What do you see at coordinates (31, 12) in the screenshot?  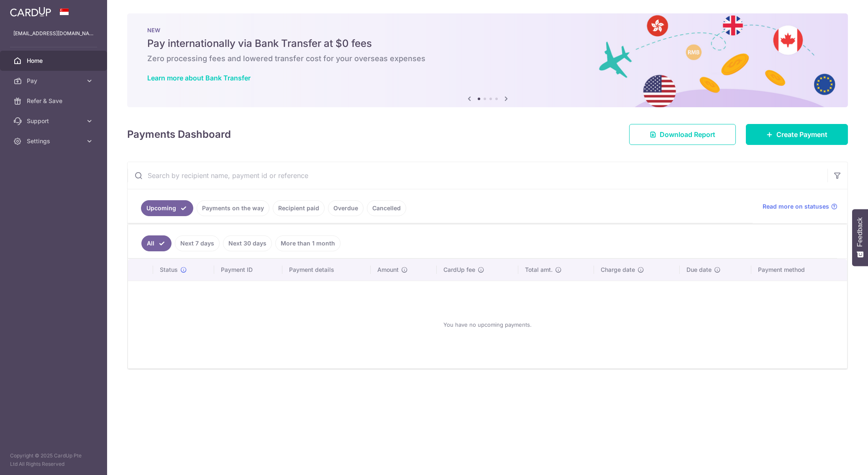 I see `img: CardUp` at bounding box center [31, 12].